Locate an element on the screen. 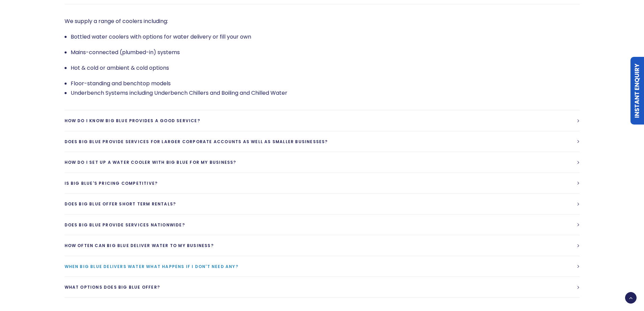  p: Hot & cold or ambient & cold options is located at coordinates (325, 68).